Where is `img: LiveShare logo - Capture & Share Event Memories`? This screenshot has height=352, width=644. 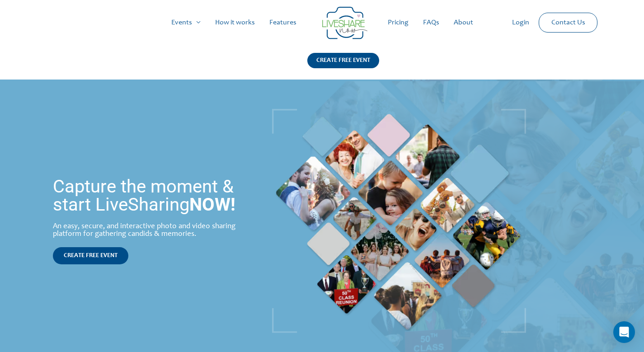
img: LiveShare logo - Capture & Share Event Memories is located at coordinates (345, 23).